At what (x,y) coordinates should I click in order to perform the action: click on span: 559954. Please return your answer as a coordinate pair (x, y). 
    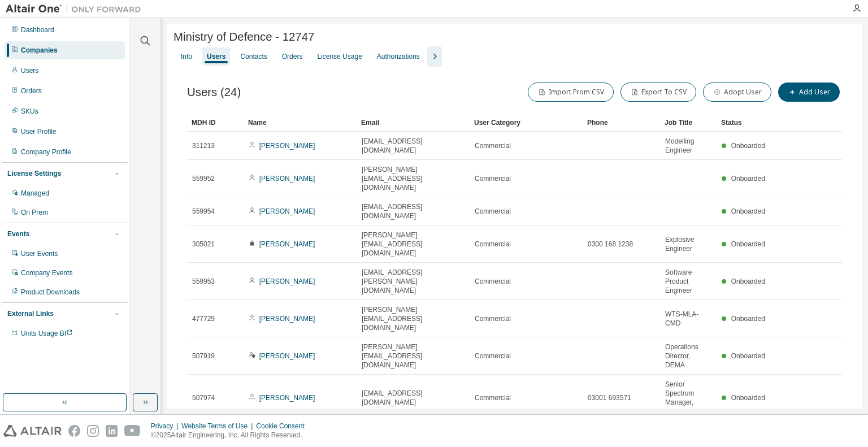
    Looking at the image, I should click on (203, 211).